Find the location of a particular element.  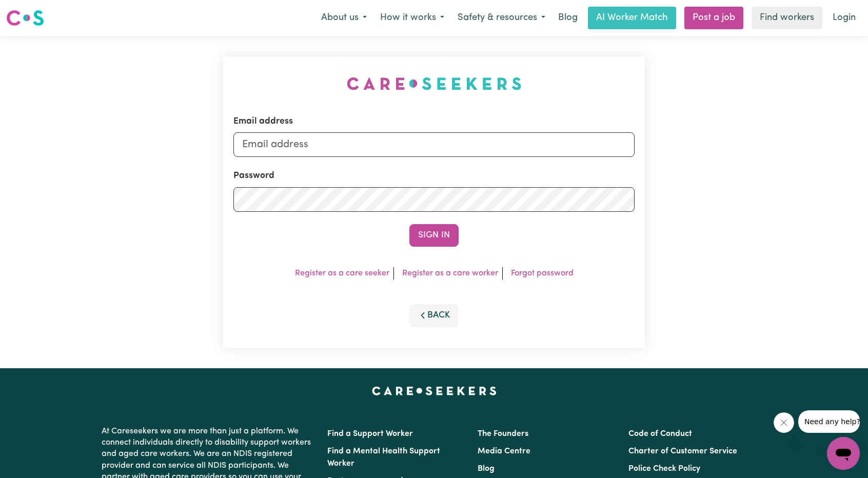

span: Need any help? is located at coordinates (34, 12).